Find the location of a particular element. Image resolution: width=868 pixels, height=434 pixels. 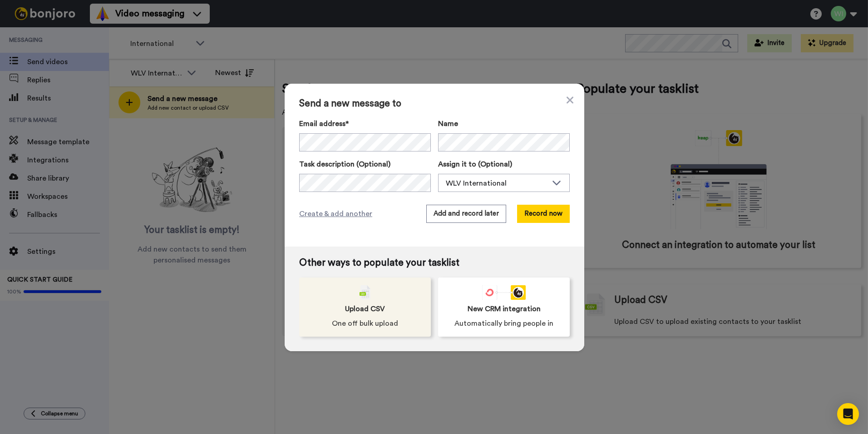

label: Task description (Optional) is located at coordinates (365, 164).